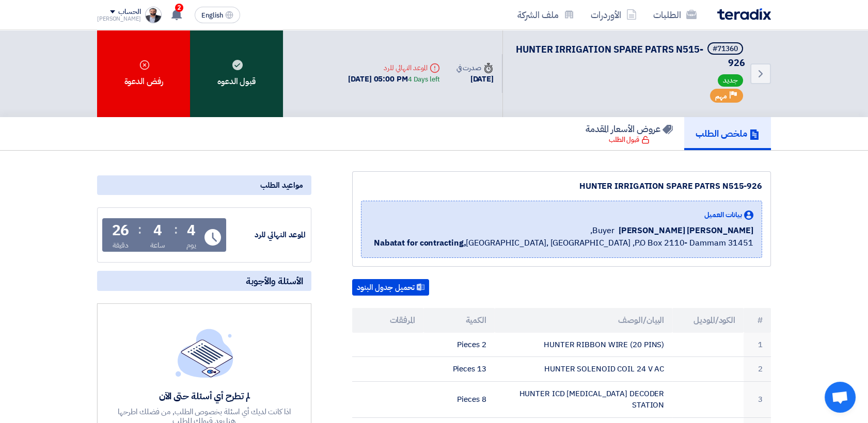  What do you see at coordinates (274, 281) in the screenshot?
I see `span: الأسئلة والأجوبة` at bounding box center [274, 281].